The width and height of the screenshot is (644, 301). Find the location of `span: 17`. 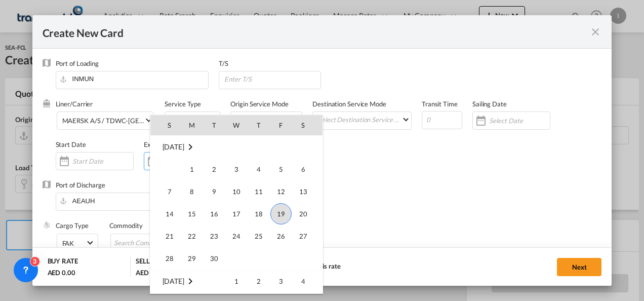

span: 17 is located at coordinates (236, 214).